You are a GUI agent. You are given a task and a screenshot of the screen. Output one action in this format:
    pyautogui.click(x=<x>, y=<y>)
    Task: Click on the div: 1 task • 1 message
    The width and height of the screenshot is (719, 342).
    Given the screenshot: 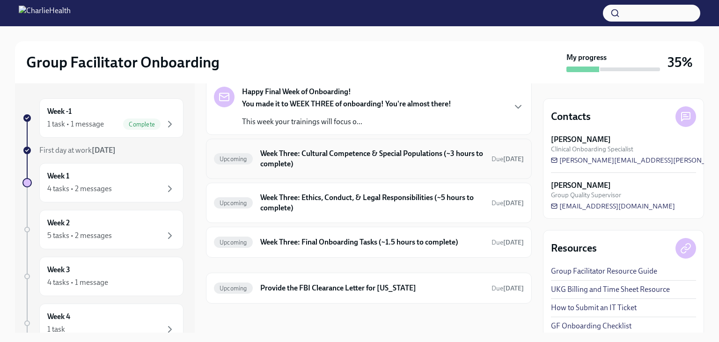 What is the action you would take?
    pyautogui.click(x=75, y=124)
    